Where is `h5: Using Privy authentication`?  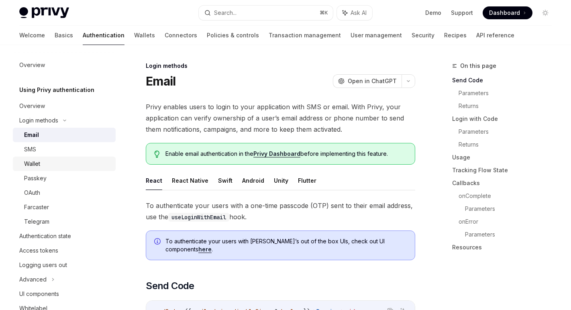
h5: Using Privy authentication is located at coordinates (57, 90).